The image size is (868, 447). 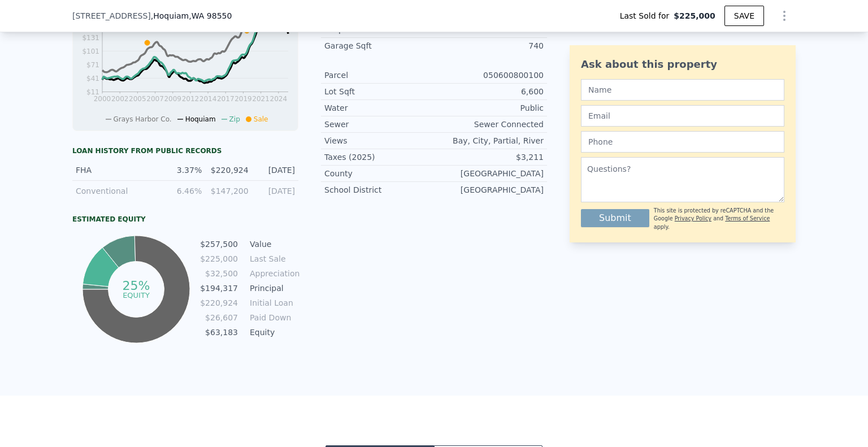 I want to click on span: , WA 98550, so click(x=210, y=16).